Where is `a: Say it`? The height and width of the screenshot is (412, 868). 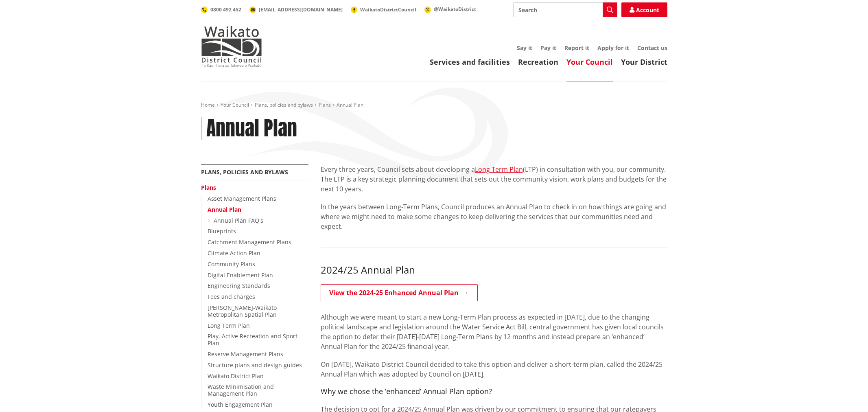
a: Say it is located at coordinates (525, 48).